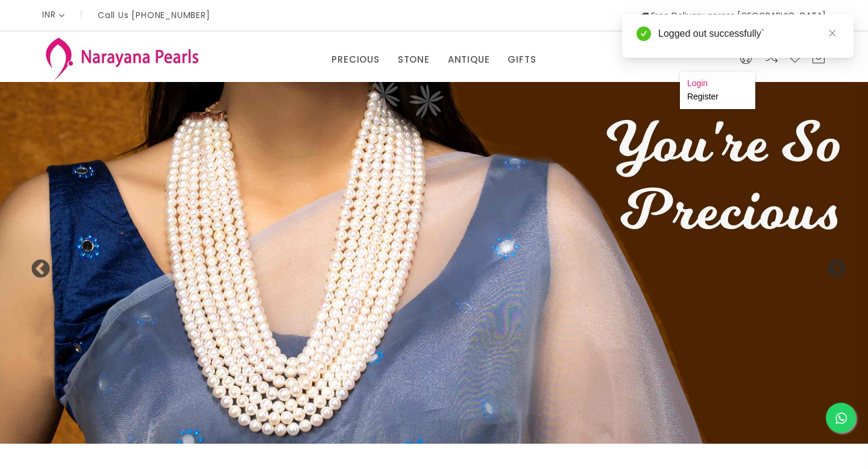 Image resolution: width=868 pixels, height=469 pixels. Describe the element at coordinates (36, 265) in the screenshot. I see `button: Previous` at that location.